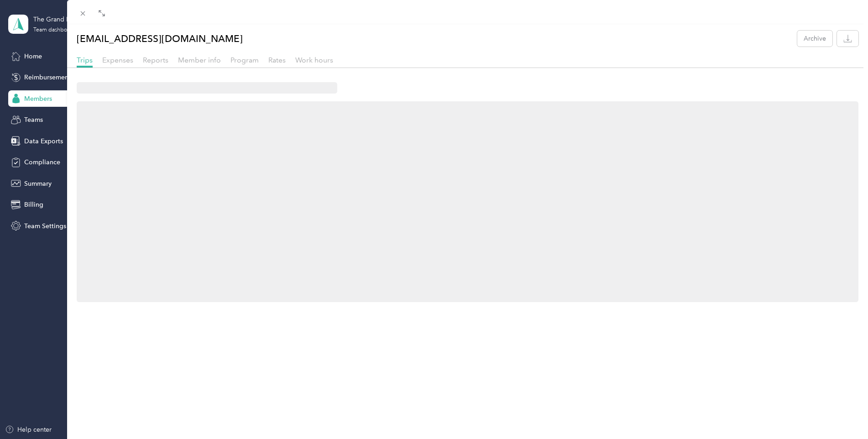 This screenshot has height=439, width=868. Describe the element at coordinates (277, 60) in the screenshot. I see `span: Rates` at that location.